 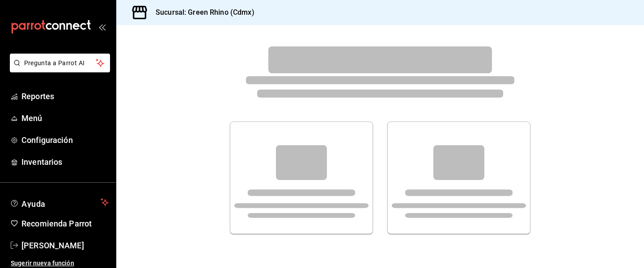 What do you see at coordinates (65, 162) in the screenshot?
I see `span: Inventarios` at bounding box center [65, 162].